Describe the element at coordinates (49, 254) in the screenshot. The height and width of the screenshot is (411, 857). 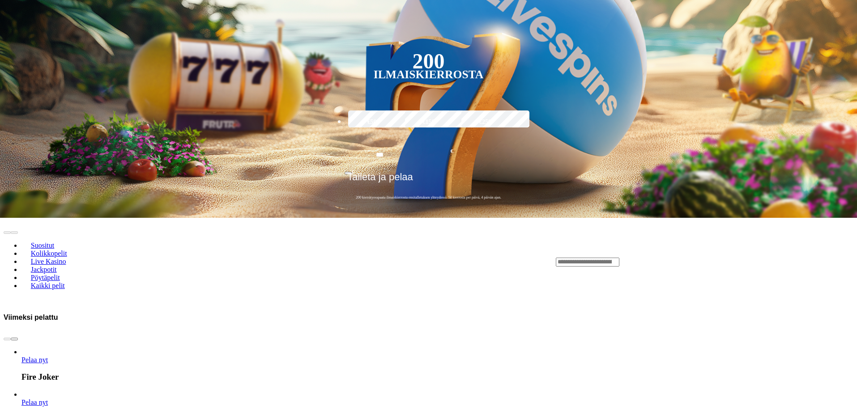
I see `a: Kolikkopelit` at that location.